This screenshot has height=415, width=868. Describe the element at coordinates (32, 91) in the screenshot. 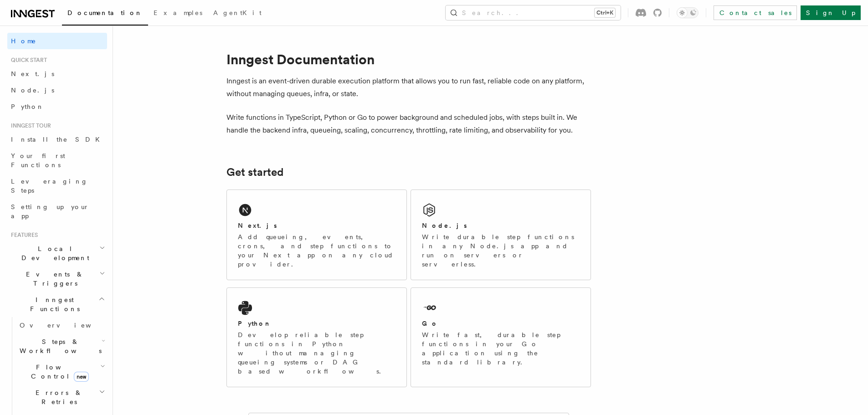

I see `span: Node.js` at that location.